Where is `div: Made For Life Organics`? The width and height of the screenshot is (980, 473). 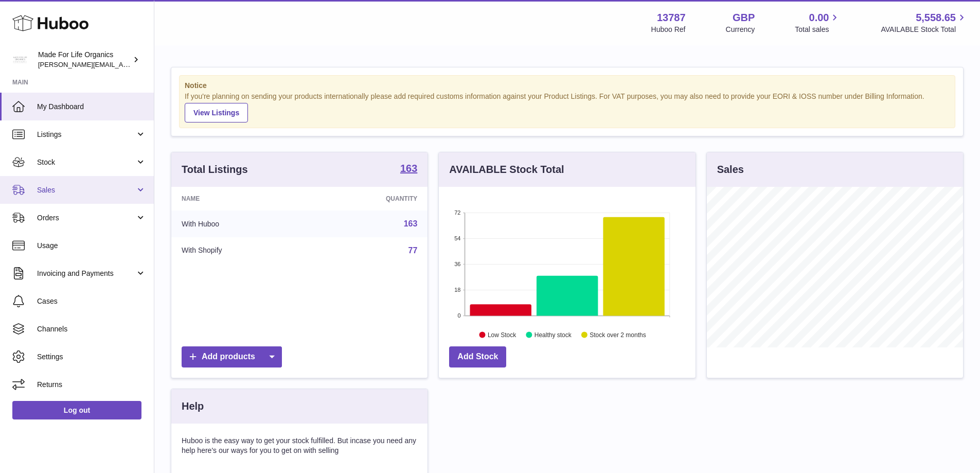
div: Made For Life Organics is located at coordinates (84, 59).